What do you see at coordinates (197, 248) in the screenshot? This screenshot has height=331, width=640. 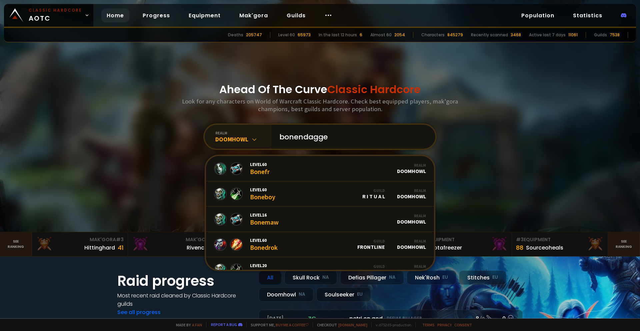 I see `div: Rivench` at bounding box center [197, 248].